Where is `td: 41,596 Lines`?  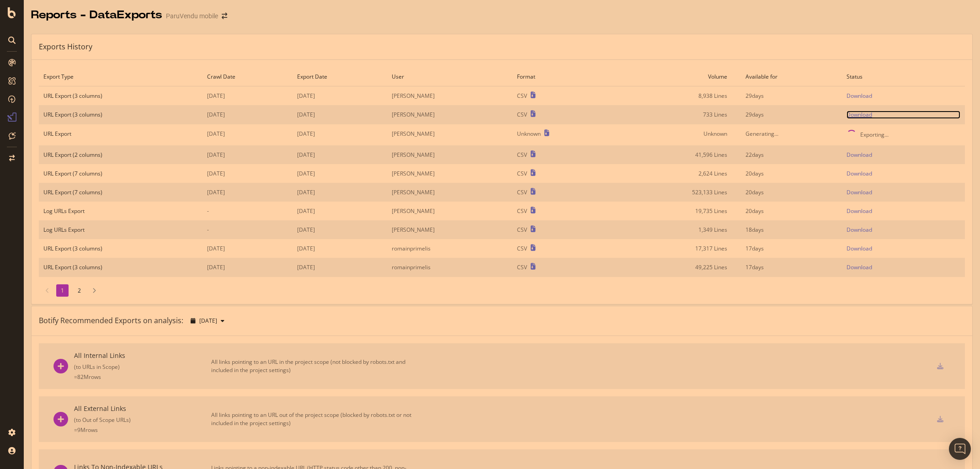
td: 41,596 Lines is located at coordinates (676, 154).